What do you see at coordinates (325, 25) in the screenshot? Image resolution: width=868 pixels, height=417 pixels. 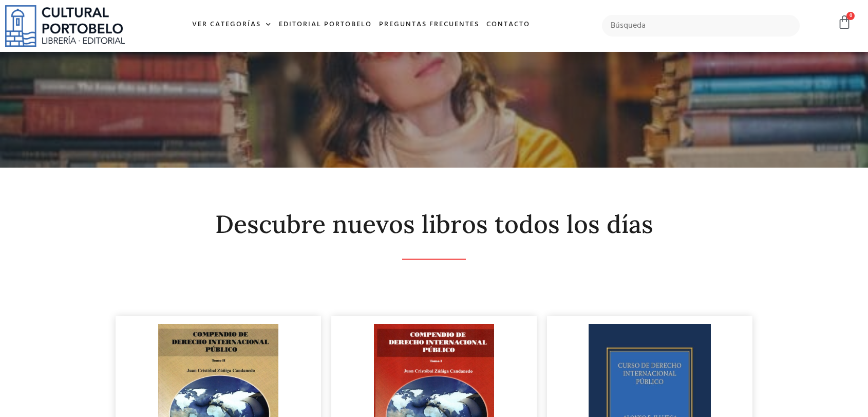 I see `a: Editorial Portobelo` at bounding box center [325, 25].